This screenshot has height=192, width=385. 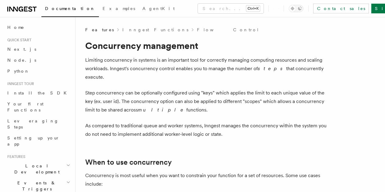 I want to click on span: Setting up your app, so click(x=33, y=141).